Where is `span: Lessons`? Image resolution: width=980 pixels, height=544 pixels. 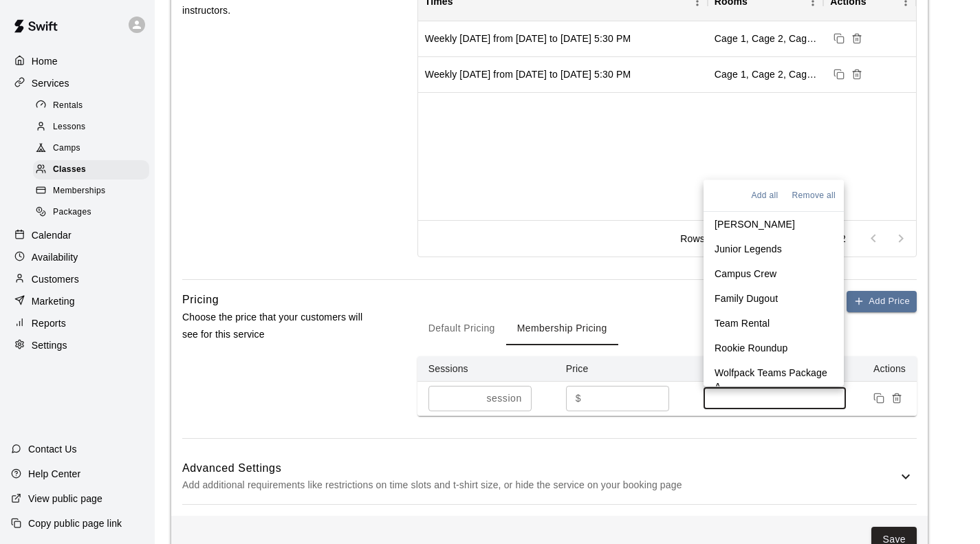 span: Lessons is located at coordinates (69, 128).